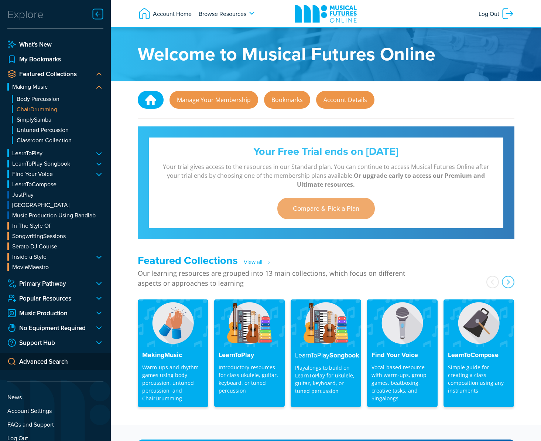 This screenshot has width=541, height=441. Describe the element at coordinates (58, 119) in the screenshot. I see `a: SimplySamba` at that location.